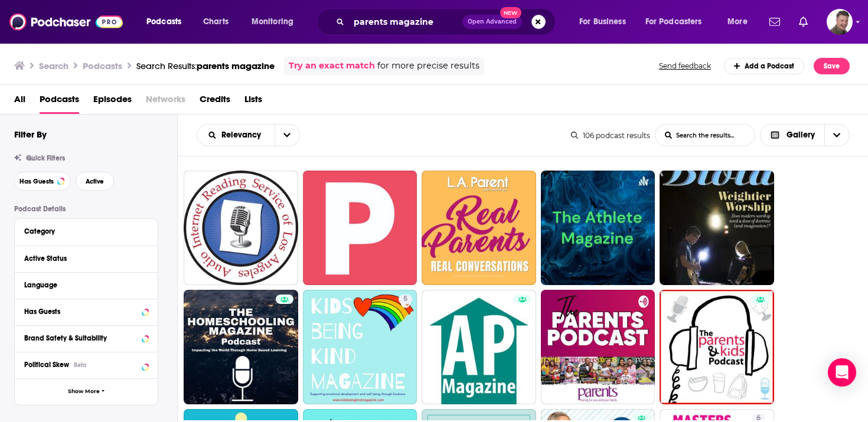 This screenshot has width=868, height=422. Describe the element at coordinates (94, 181) in the screenshot. I see `button: Active` at that location.